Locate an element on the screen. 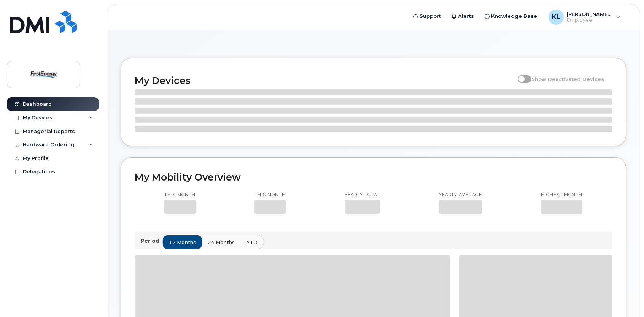  h2: My Mobility Overview is located at coordinates (373, 177).